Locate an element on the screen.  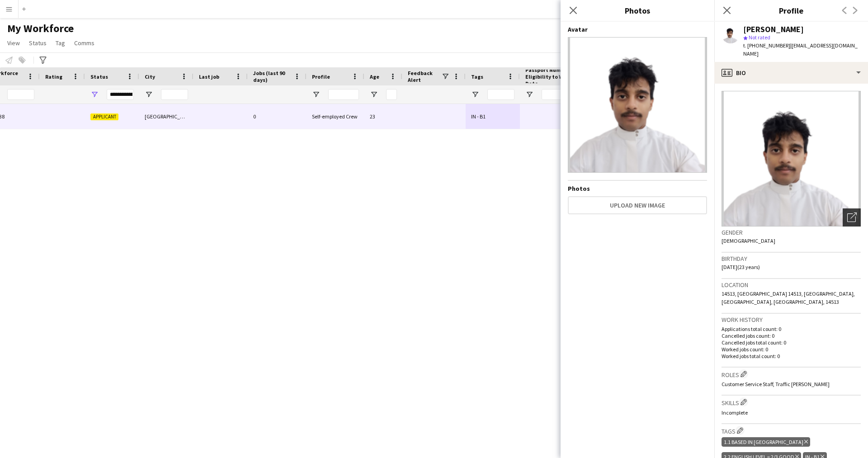
h3: Roles is located at coordinates (791, 374).